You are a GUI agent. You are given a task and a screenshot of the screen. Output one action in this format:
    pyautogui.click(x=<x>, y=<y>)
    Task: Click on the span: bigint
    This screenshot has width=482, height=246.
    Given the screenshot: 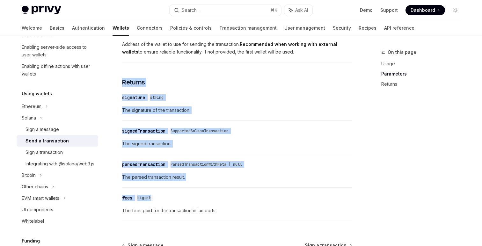 What is the action you would take?
    pyautogui.click(x=144, y=198)
    